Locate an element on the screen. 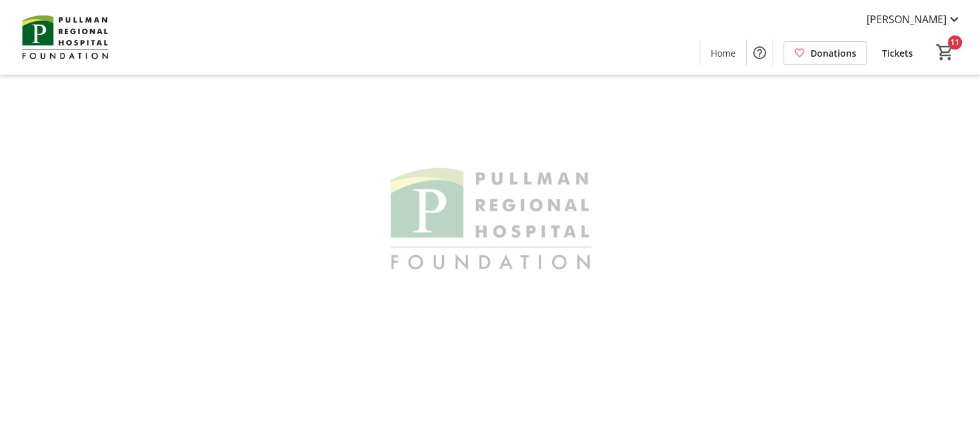 This screenshot has width=980, height=438. img: Pullman Regional Hospital Foundation's Logo is located at coordinates (65, 37).